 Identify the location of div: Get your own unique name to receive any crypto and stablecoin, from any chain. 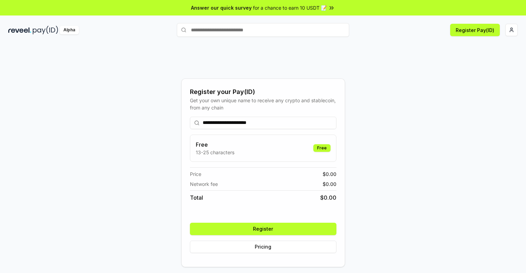
(263, 104).